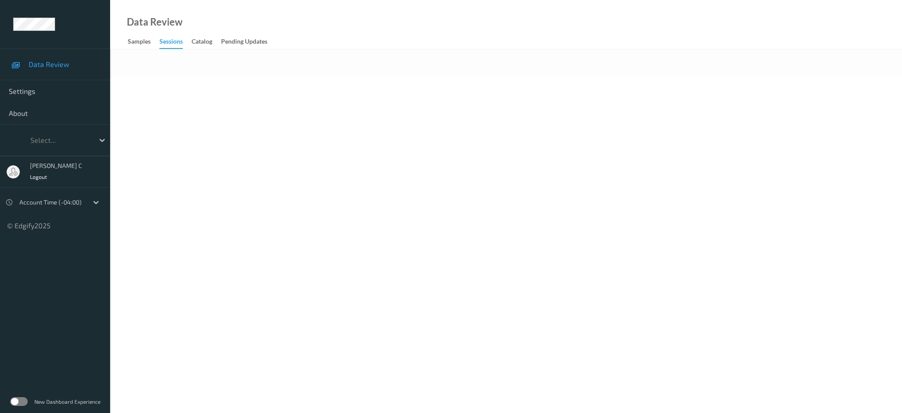  What do you see at coordinates (175, 42) in the screenshot?
I see `a: Sessions` at bounding box center [175, 42].